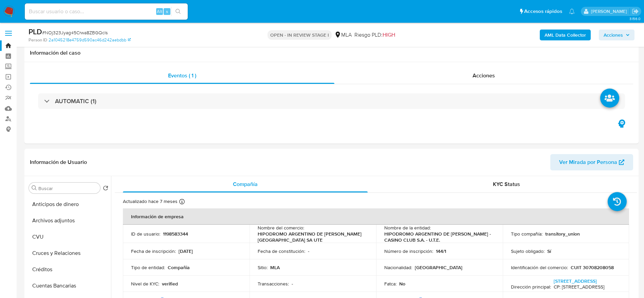 The image size is (644, 298). Describe the element at coordinates (68, 221) in the screenshot. I see `button: Archivos adjuntos` at that location.